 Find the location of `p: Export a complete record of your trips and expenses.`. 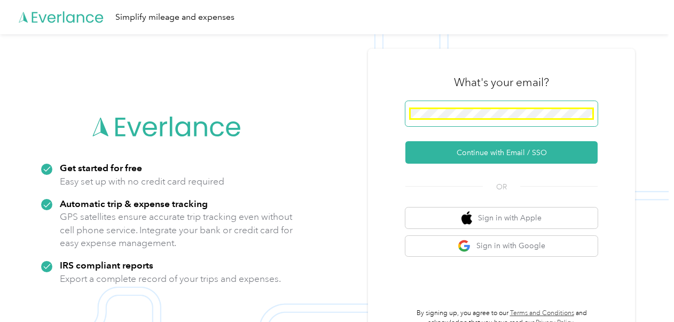

p: Export a complete record of your trips and expenses. is located at coordinates (170, 278).